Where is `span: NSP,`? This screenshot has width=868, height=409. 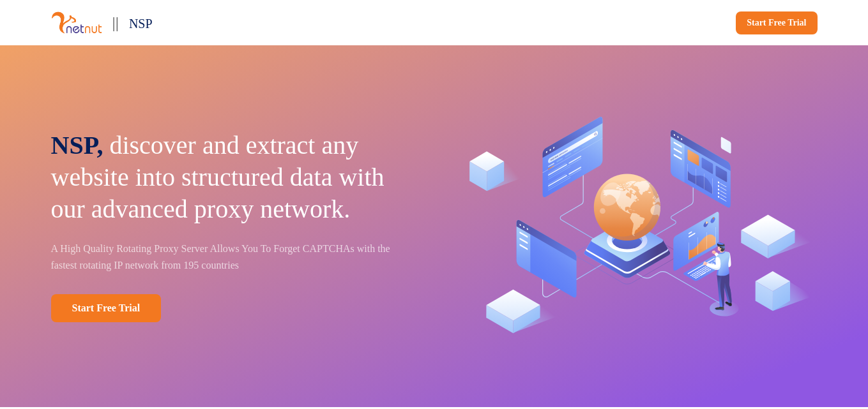
span: NSP, is located at coordinates (78, 145).